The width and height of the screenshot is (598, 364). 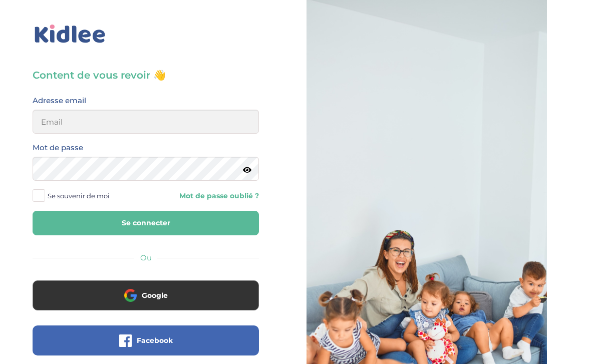 What do you see at coordinates (146, 75) in the screenshot?
I see `h3: Content de vous revoir 👋` at bounding box center [146, 75].